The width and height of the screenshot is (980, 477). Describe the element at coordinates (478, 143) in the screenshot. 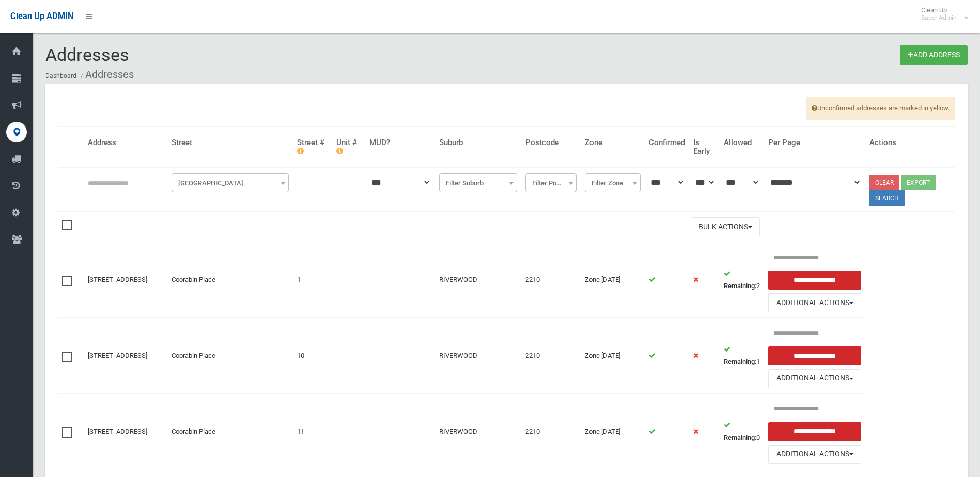

I see `h4: Suburb` at that location.